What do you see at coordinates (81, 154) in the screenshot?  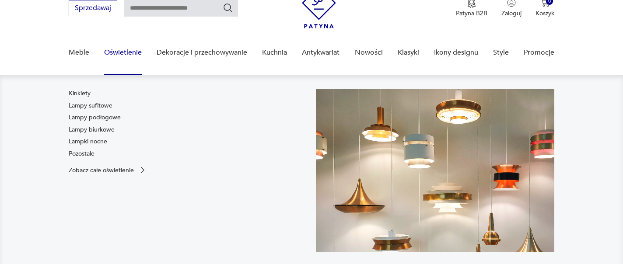 I see `a: Pozostałe` at bounding box center [81, 154].